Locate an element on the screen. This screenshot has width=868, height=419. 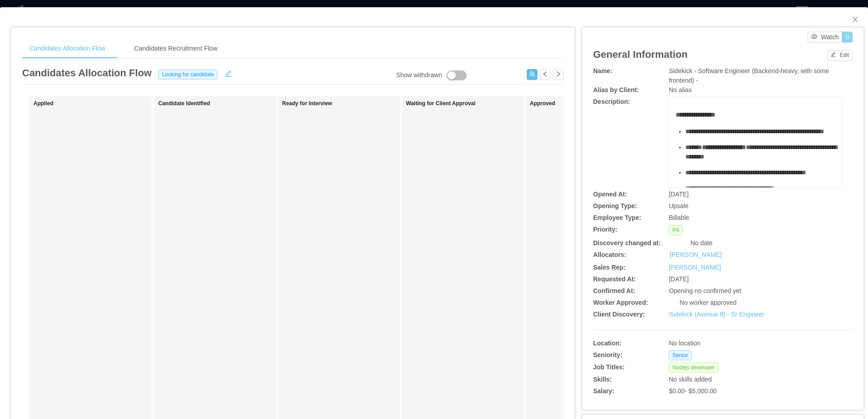
b: Requested At: is located at coordinates (614, 279).